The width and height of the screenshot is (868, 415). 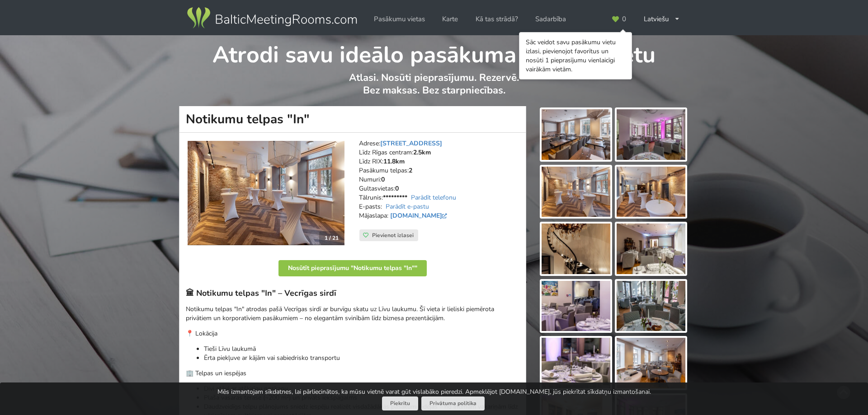 I want to click on span: Pievienot izlasei, so click(x=393, y=235).